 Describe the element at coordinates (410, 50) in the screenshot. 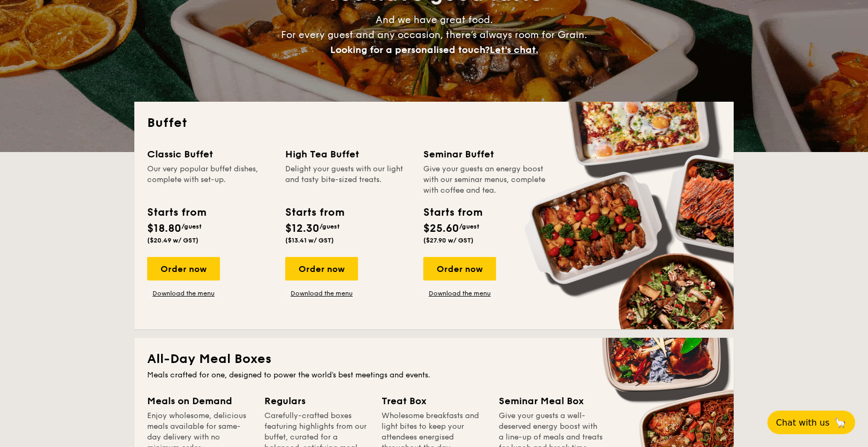

I see `span: Looking for a personalised touch?` at that location.